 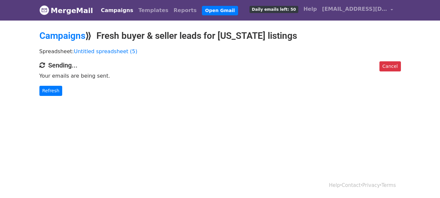 I want to click on a: Untitled spreadsheet (5), so click(x=106, y=51).